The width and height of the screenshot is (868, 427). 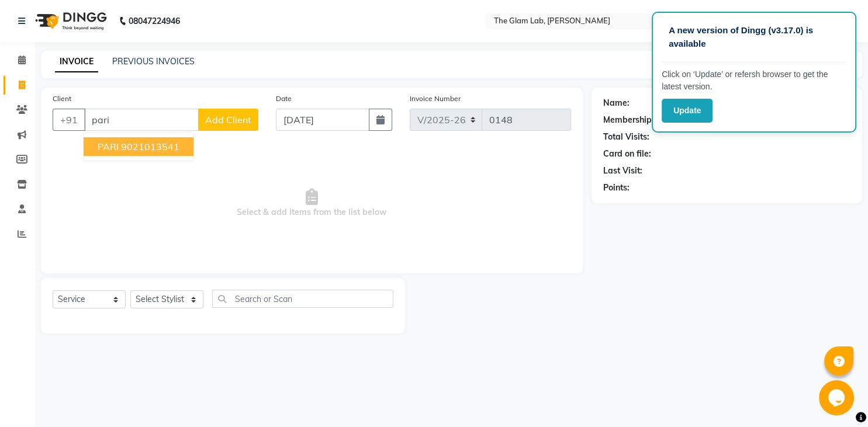 What do you see at coordinates (626, 137) in the screenshot?
I see `div: Total Visits:` at bounding box center [626, 137].